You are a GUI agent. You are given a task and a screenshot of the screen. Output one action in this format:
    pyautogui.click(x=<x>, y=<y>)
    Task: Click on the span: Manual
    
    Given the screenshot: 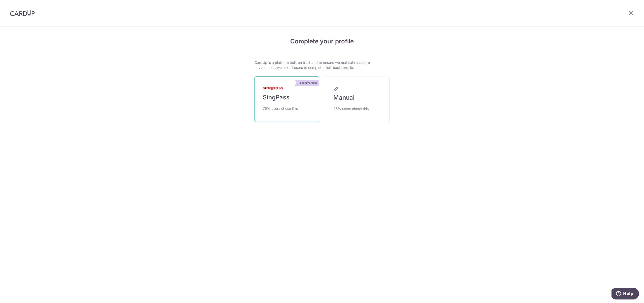 What is the action you would take?
    pyautogui.click(x=344, y=98)
    